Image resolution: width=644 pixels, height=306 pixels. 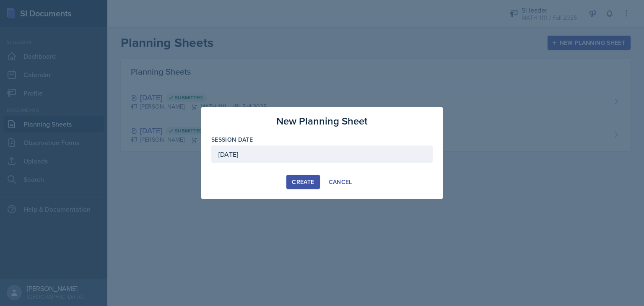 I want to click on label: Session Date, so click(x=232, y=139).